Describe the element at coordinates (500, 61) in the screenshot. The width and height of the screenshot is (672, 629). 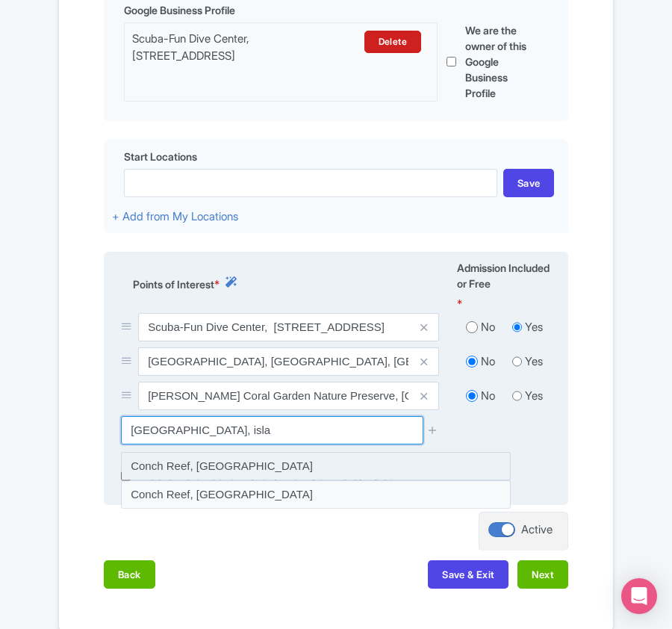
I see `label: We are the owner of this Google Business Profile` at that location.